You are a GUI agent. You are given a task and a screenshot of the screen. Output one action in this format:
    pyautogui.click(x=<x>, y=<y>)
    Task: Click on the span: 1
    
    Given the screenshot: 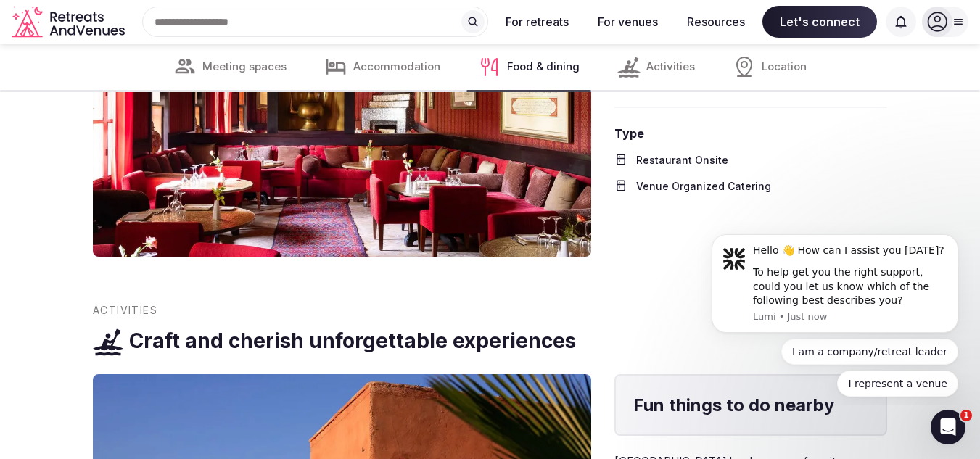 What is the action you would take?
    pyautogui.click(x=966, y=415)
    